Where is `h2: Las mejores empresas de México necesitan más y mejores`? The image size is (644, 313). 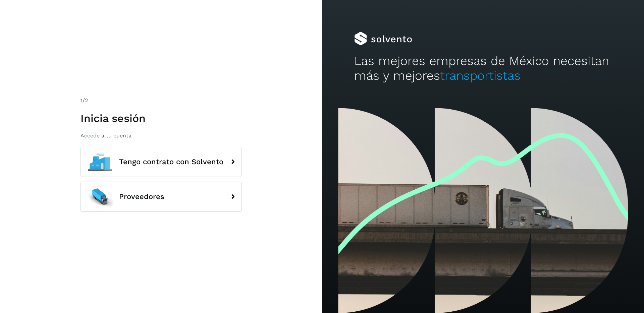
h2: Las mejores empresas de México necesitan más y mejores is located at coordinates (483, 69).